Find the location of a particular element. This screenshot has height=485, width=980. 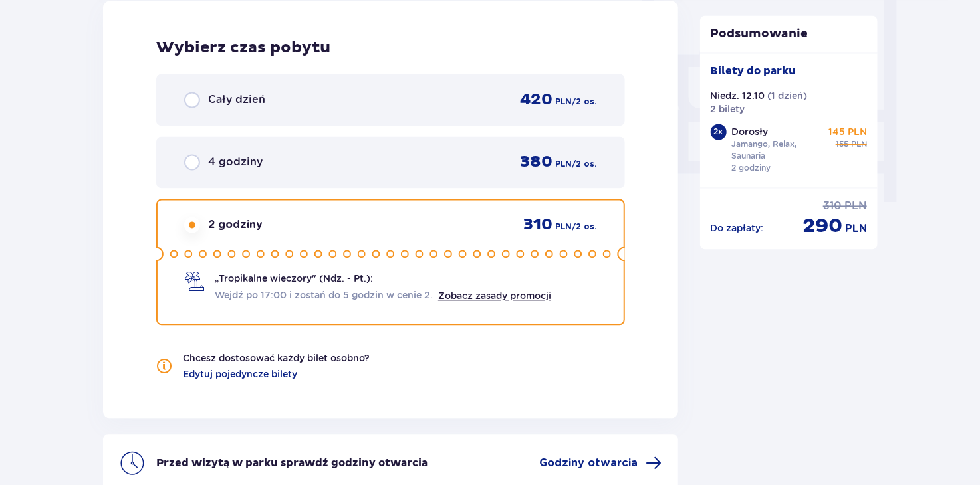

p: Niedz. 12.10 is located at coordinates (738, 96).